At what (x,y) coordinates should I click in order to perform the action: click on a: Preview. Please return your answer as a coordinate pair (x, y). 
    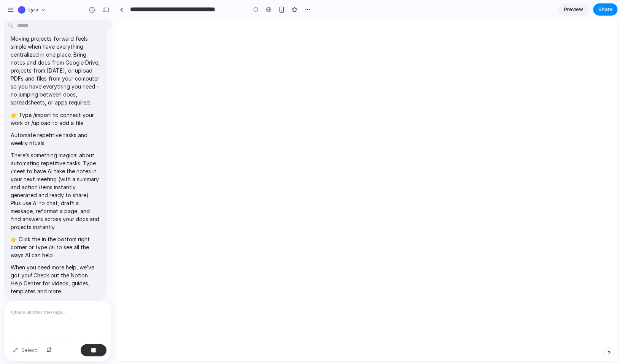
    Looking at the image, I should click on (574, 10).